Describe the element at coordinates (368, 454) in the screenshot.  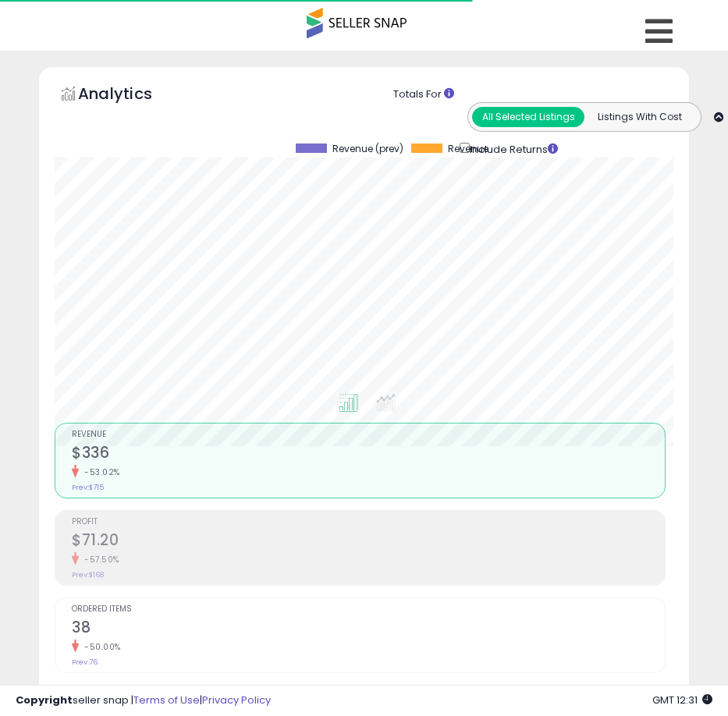
I see `h2: $336` at that location.